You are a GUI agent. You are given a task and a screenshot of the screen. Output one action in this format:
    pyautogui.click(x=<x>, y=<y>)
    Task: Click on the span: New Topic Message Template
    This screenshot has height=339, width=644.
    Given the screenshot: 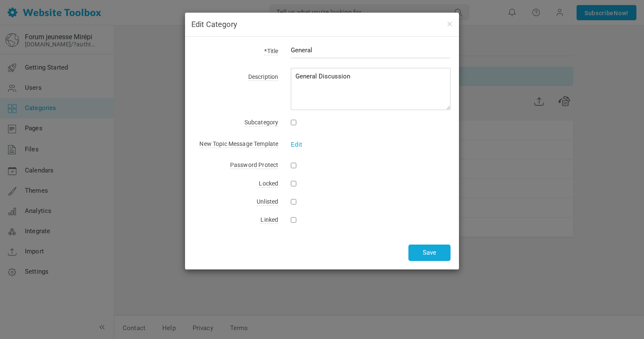 What is the action you would take?
    pyautogui.click(x=239, y=144)
    